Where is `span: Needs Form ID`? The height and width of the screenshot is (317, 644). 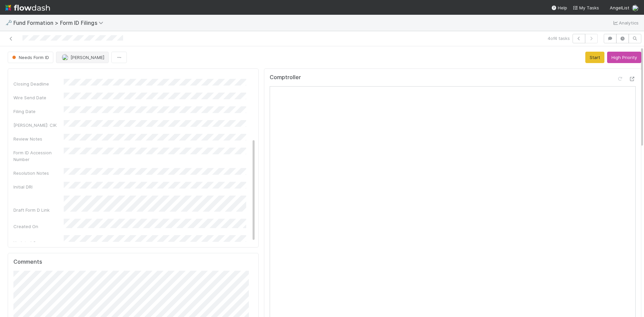 span: Needs Form ID is located at coordinates (30, 58).